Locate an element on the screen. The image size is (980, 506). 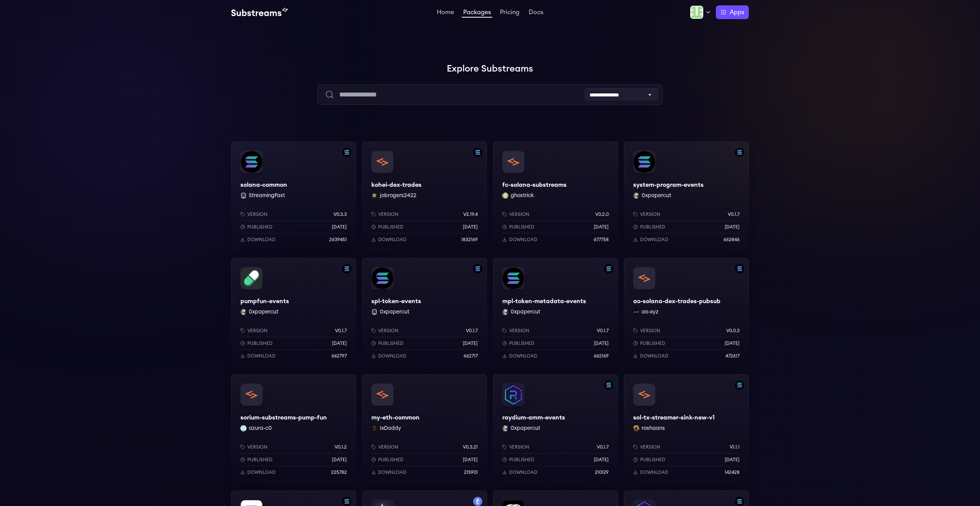
a: Home is located at coordinates (445, 13).